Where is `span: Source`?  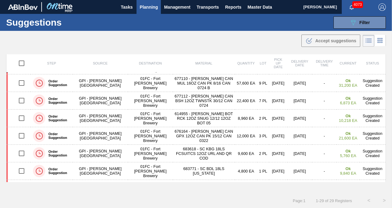 span: Source is located at coordinates (100, 63).